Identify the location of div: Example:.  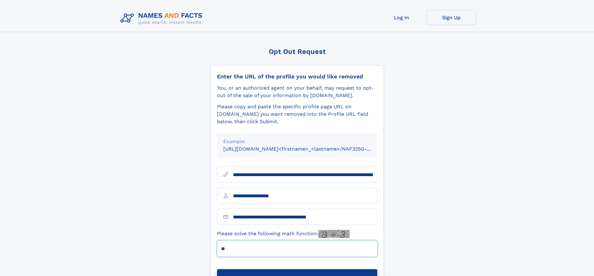
(297, 142).